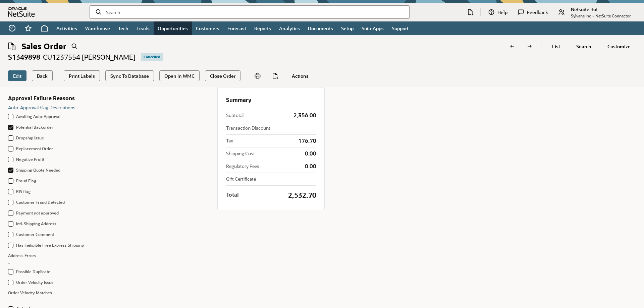 This screenshot has height=308, width=644. What do you see at coordinates (173, 28) in the screenshot?
I see `a: Opportunities` at bounding box center [173, 28].